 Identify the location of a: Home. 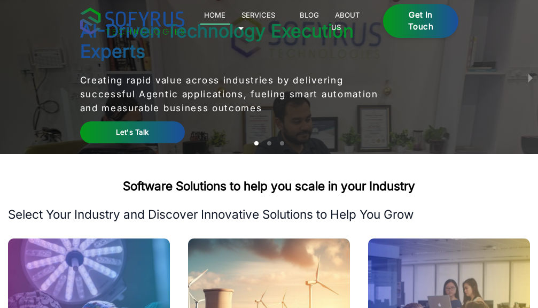
(215, 17).